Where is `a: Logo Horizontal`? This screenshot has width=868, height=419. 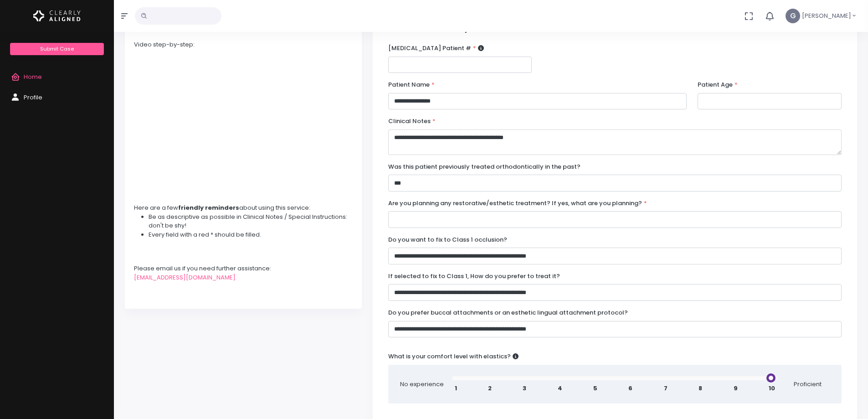 a: Logo Horizontal is located at coordinates (57, 16).